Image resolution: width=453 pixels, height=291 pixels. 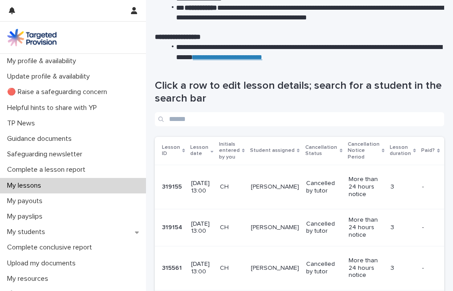 I want to click on p: Complete conclusive report, so click(x=51, y=248).